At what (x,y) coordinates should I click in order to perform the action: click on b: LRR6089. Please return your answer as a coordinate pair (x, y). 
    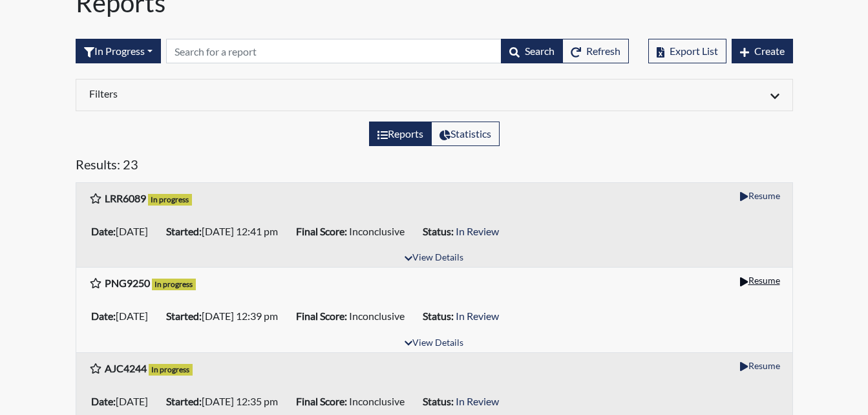
    Looking at the image, I should click on (126, 198).